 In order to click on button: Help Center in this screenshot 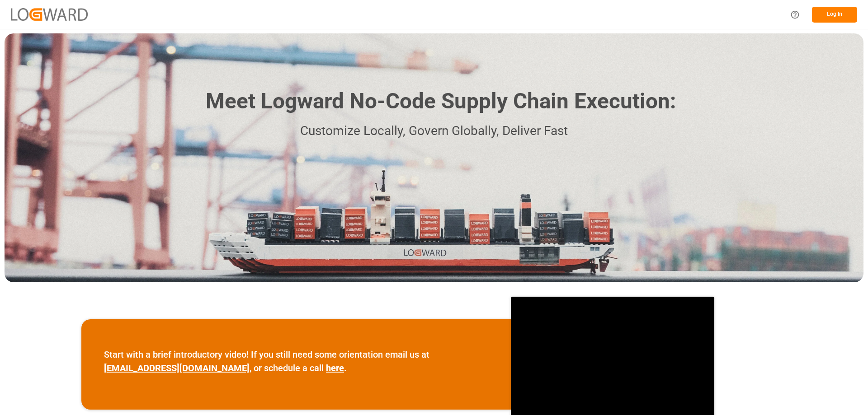, I will do `click(795, 15)`.